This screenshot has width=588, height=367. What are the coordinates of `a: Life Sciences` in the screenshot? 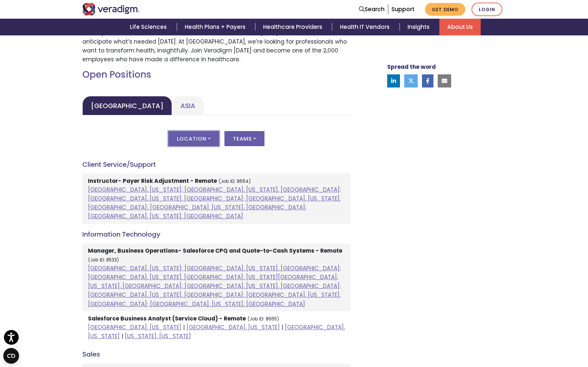 It's located at (149, 27).